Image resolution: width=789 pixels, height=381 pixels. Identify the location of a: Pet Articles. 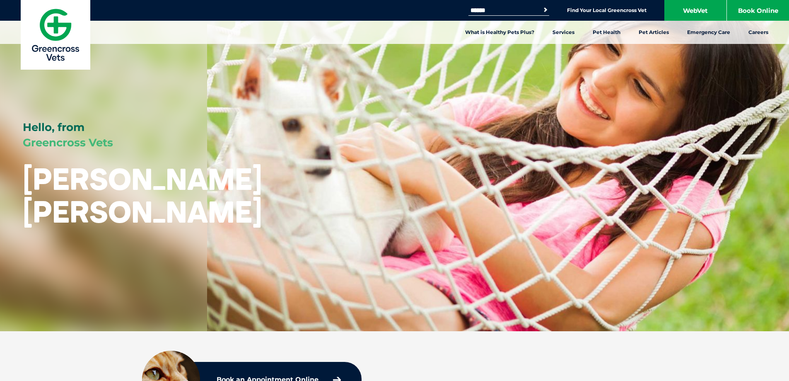
(654, 32).